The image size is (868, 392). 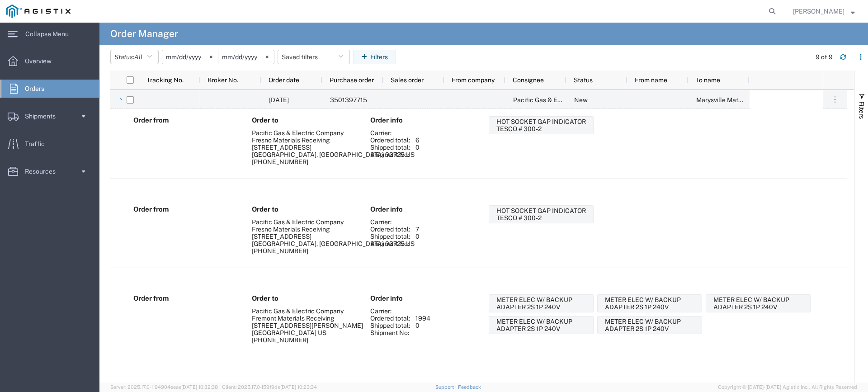 I want to click on span: All, so click(x=139, y=56).